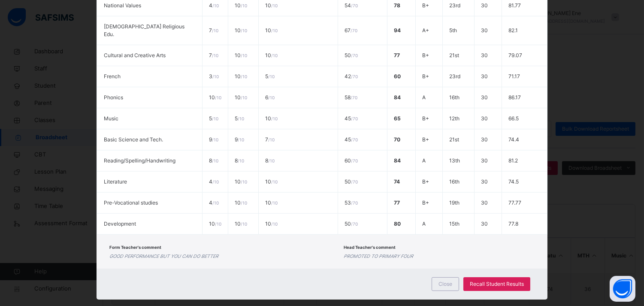 The image size is (644, 306). I want to click on span: Close, so click(445, 284).